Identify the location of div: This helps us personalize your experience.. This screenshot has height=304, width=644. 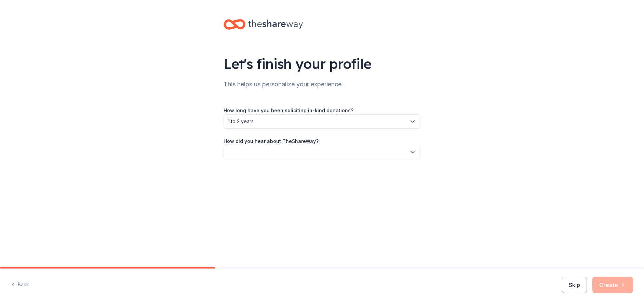
(322, 84).